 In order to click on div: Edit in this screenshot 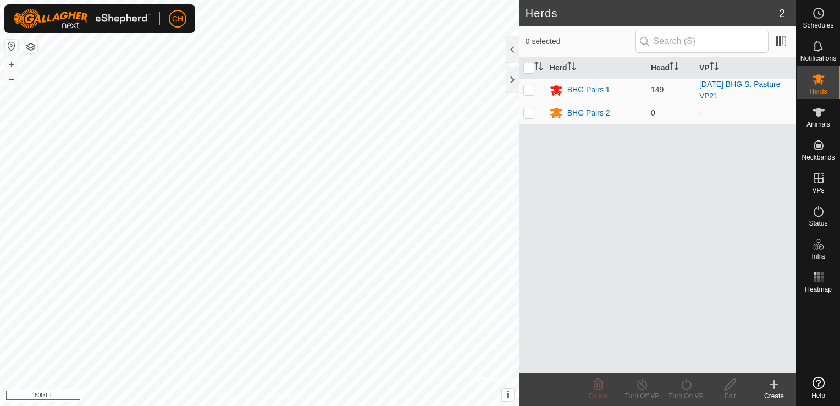, I will do `click(730, 396)`.